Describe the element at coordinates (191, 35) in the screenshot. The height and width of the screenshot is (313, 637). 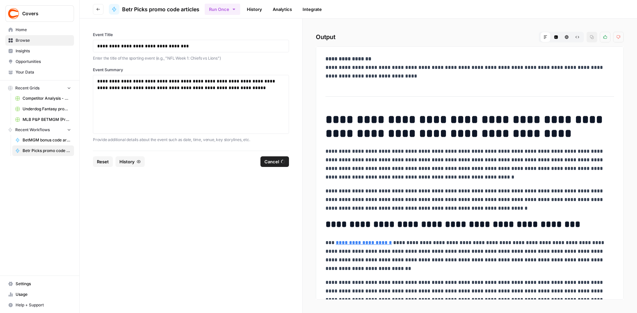
I see `label: Event Title` at that location.